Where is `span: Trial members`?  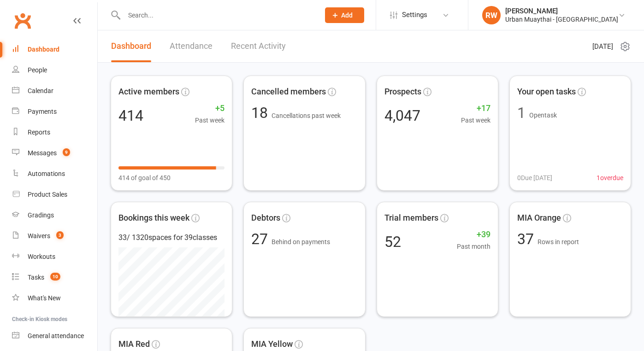
span: Trial members is located at coordinates (411, 218).